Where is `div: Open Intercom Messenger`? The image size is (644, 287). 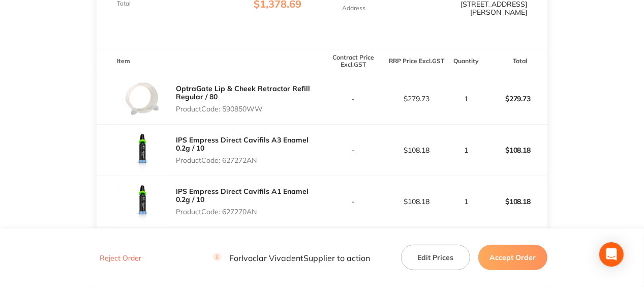
div: Open Intercom Messenger is located at coordinates (612, 255).